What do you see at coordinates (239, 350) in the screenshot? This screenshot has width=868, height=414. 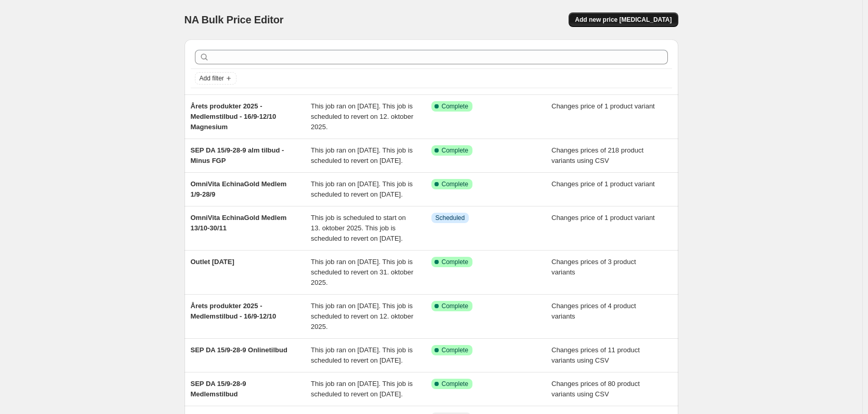 I see `span: SEP DA 15/9-28-9 Onlinetilbud` at bounding box center [239, 350].